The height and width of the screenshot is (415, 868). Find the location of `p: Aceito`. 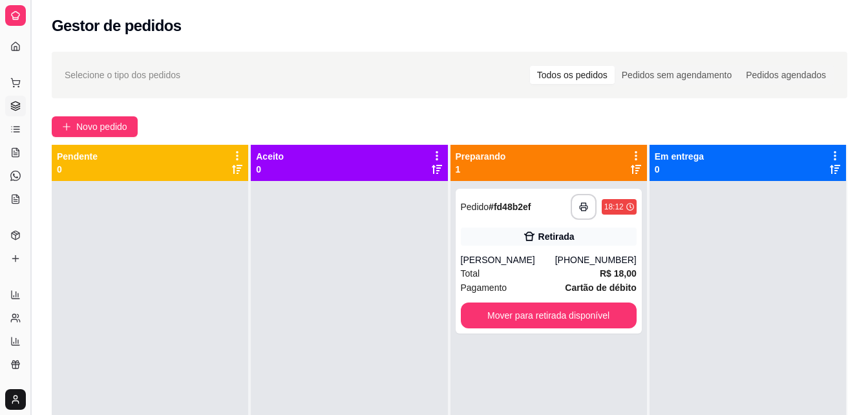

p: Aceito is located at coordinates (269, 157).